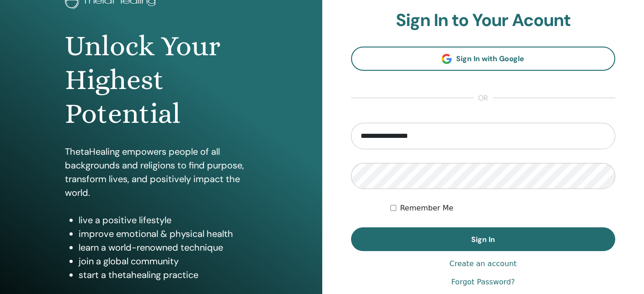 This screenshot has width=644, height=294. I want to click on p: ThetaHealing empowers people of all backgrounds and religions to find purpose, transform lives, a..., so click(161, 172).